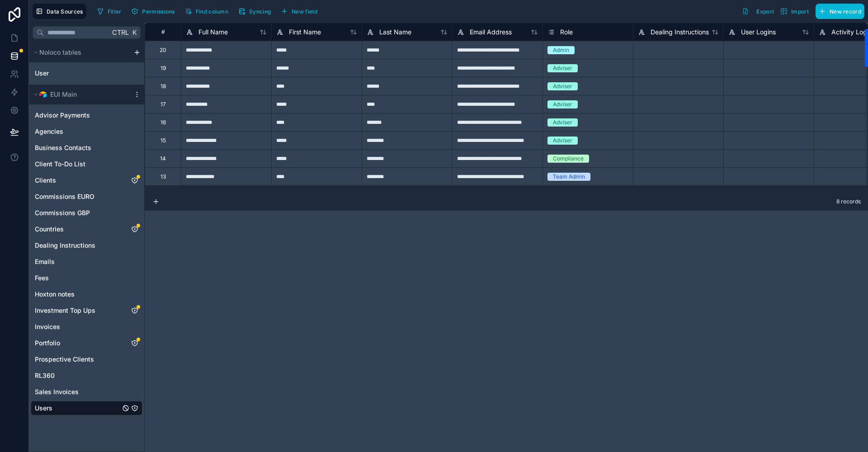 Image resolution: width=868 pixels, height=452 pixels. Describe the element at coordinates (800, 11) in the screenshot. I see `span: Import` at that location.